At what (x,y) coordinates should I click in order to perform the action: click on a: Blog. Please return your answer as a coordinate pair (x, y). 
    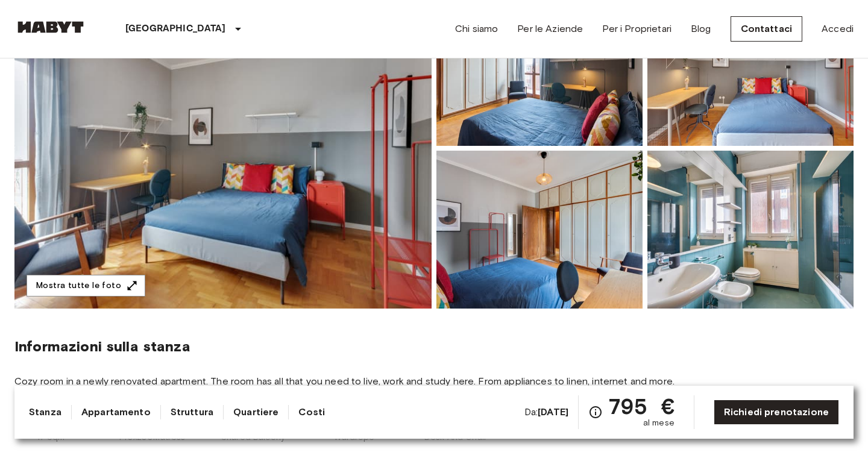
    Looking at the image, I should click on (701, 29).